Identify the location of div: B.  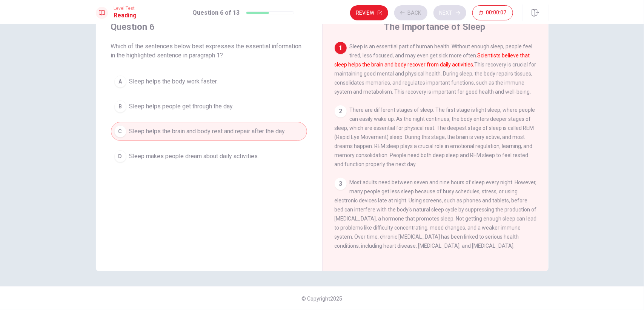
(120, 106).